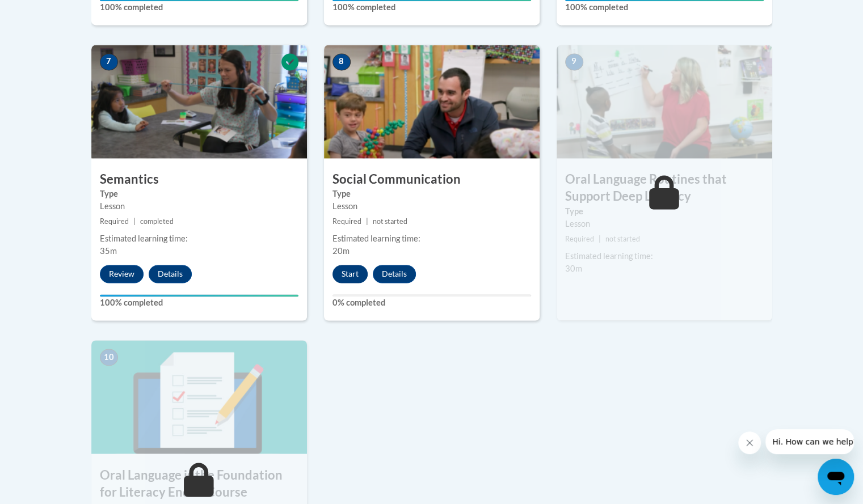 This screenshot has width=863, height=504. I want to click on div: Your progress, so click(199, 296).